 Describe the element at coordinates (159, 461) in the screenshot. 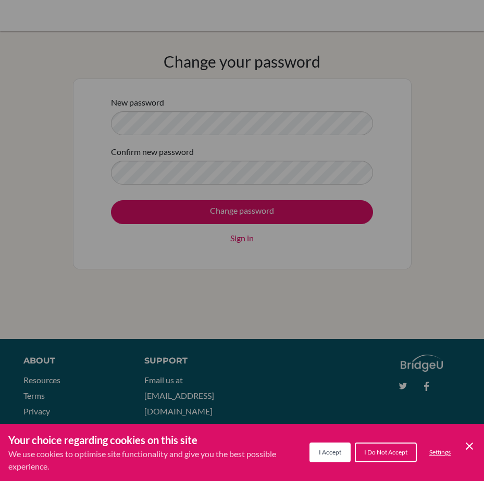

I see `p: We use cookies to optimise site functionality and give you the best possible experience.` at that location.